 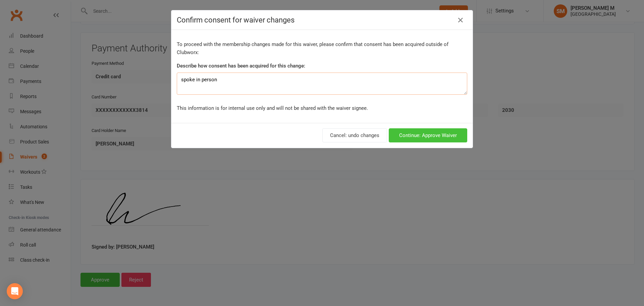 What do you see at coordinates (236, 20) in the screenshot?
I see `span: Confirm consent for waiver changes` at bounding box center [236, 20].